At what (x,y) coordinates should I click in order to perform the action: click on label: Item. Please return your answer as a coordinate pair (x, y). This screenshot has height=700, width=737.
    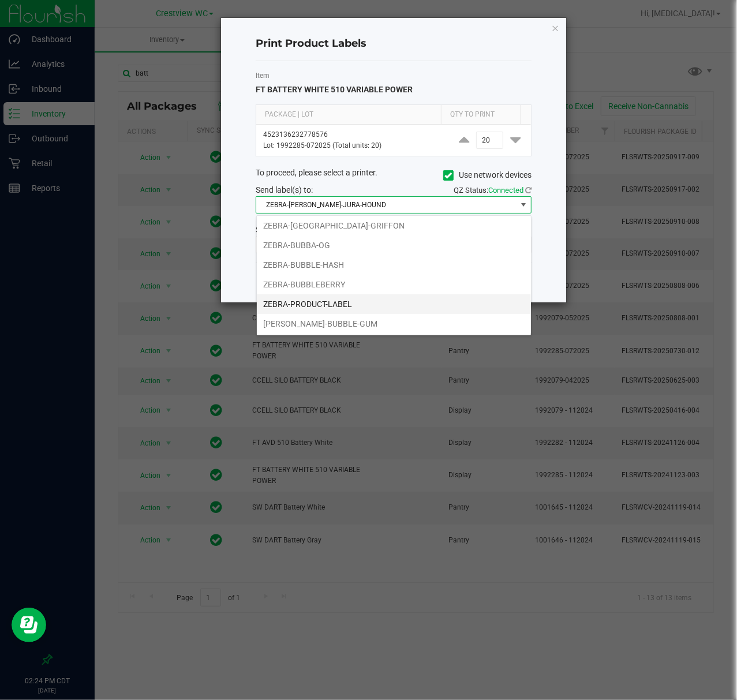
    Looking at the image, I should click on (393, 76).